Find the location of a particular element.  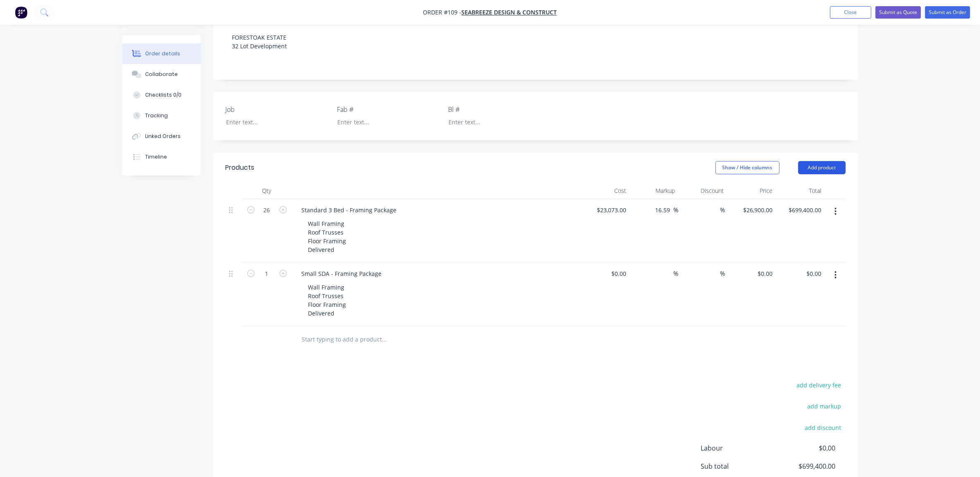

button: add discount is located at coordinates (823, 427).